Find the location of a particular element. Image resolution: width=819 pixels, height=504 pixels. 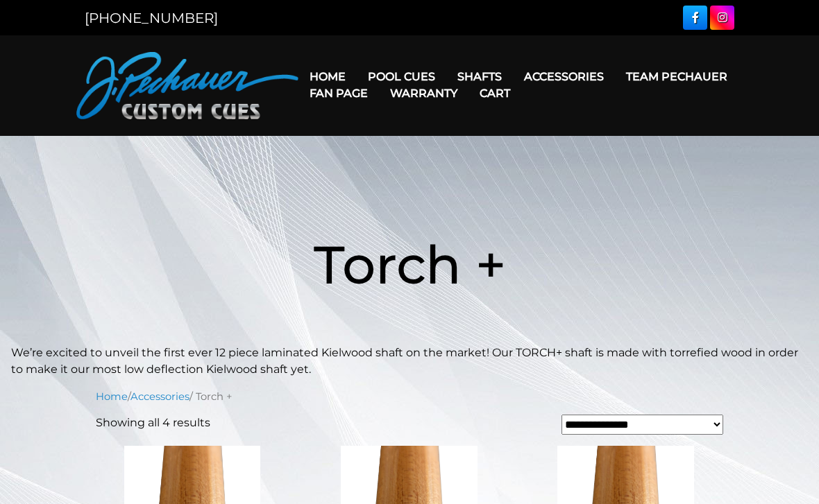

p: Showing all 4 results is located at coordinates (153, 423).